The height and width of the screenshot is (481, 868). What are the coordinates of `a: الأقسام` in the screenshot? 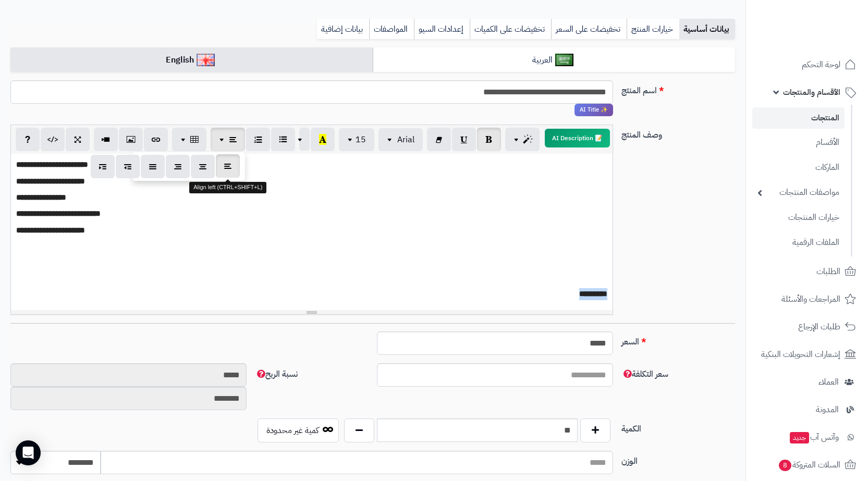 It's located at (798, 142).